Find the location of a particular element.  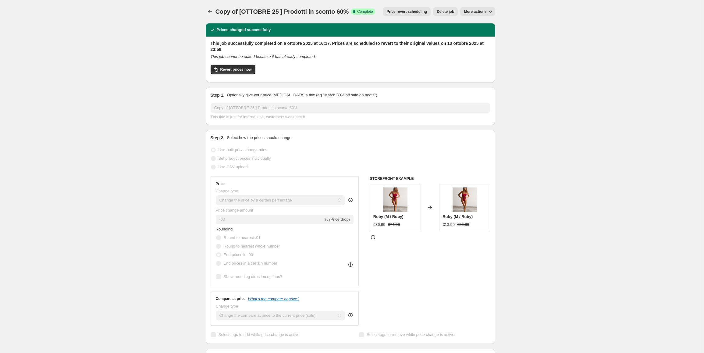

span: Round to nearest whole number is located at coordinates (252, 246).